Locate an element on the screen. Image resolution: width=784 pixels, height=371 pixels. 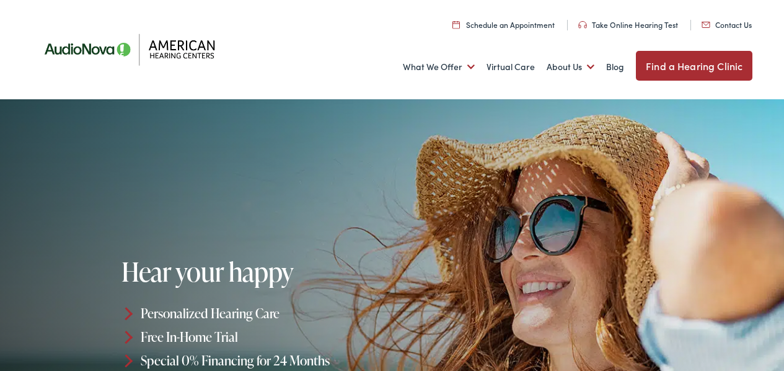
a: Blog is located at coordinates (615, 67).